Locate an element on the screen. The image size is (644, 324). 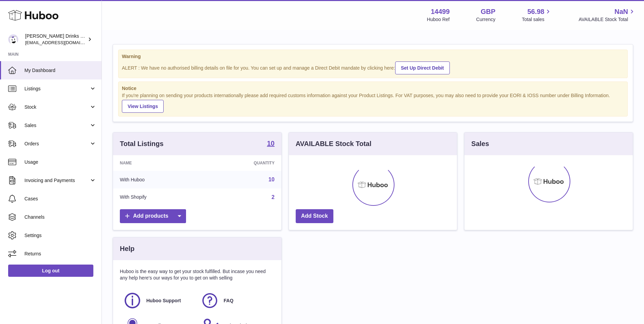
a: NaN AVAILABLE Stock Total is located at coordinates (607, 15).